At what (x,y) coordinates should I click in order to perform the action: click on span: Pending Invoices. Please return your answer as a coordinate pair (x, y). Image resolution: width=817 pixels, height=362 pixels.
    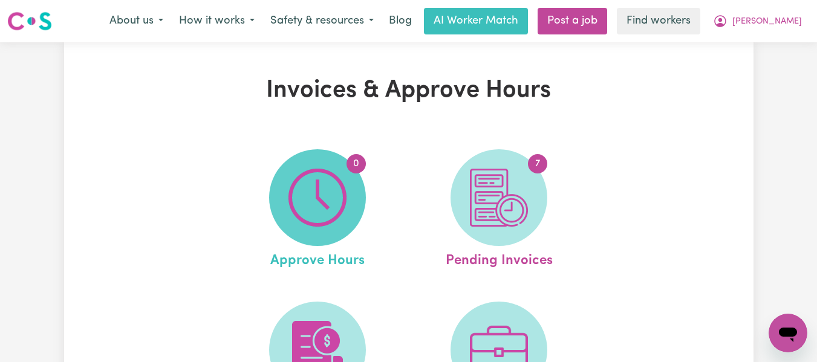
    Looking at the image, I should click on (499, 259).